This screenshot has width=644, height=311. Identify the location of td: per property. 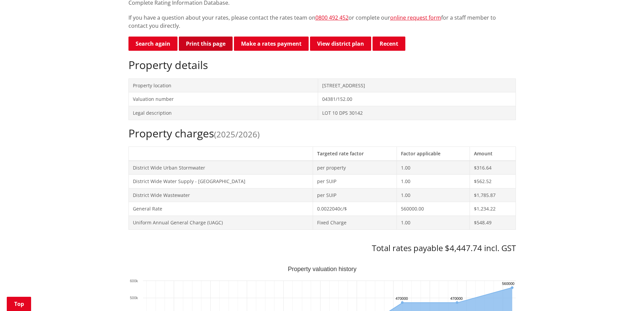
(355, 167).